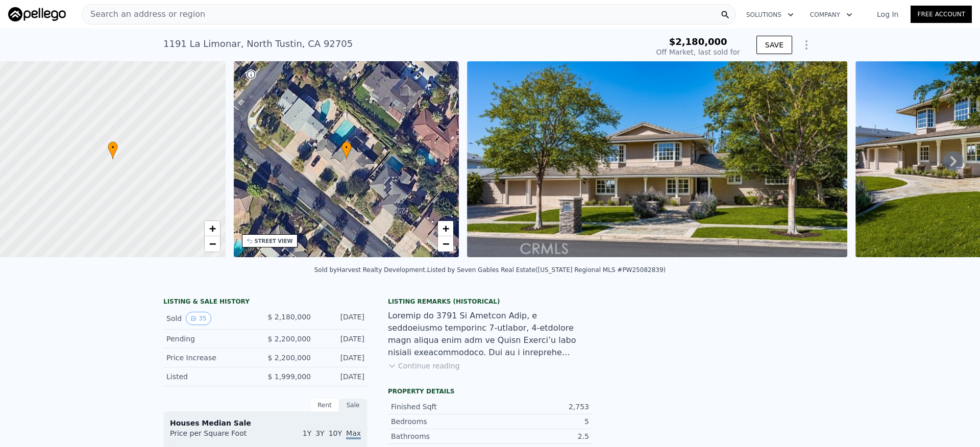 This screenshot has width=980, height=447. What do you see at coordinates (490, 302) in the screenshot?
I see `div: Listing Remarks (Historical)` at bounding box center [490, 302].